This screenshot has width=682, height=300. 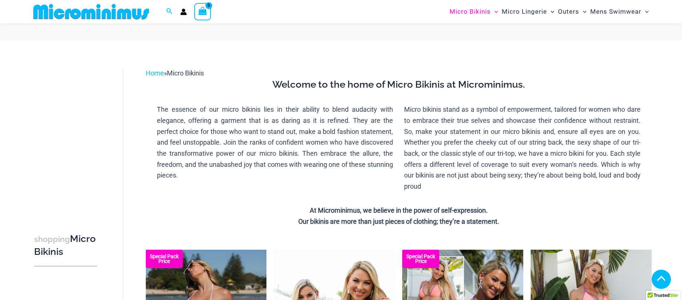 I want to click on span: Mens Swimwear, so click(x=616, y=11).